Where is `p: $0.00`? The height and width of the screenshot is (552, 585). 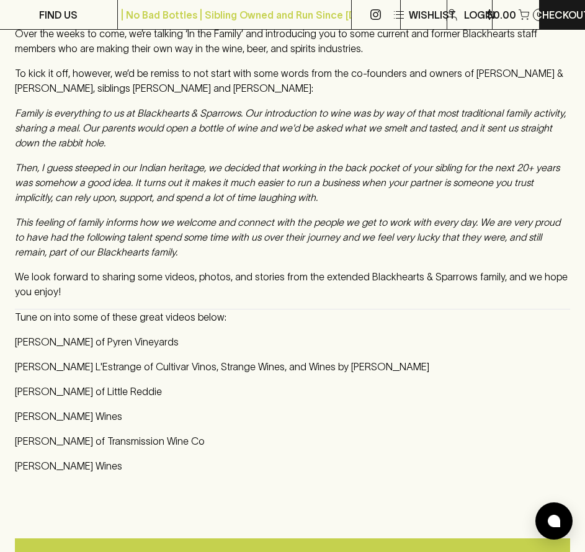
p: $0.00 is located at coordinates (501, 15).